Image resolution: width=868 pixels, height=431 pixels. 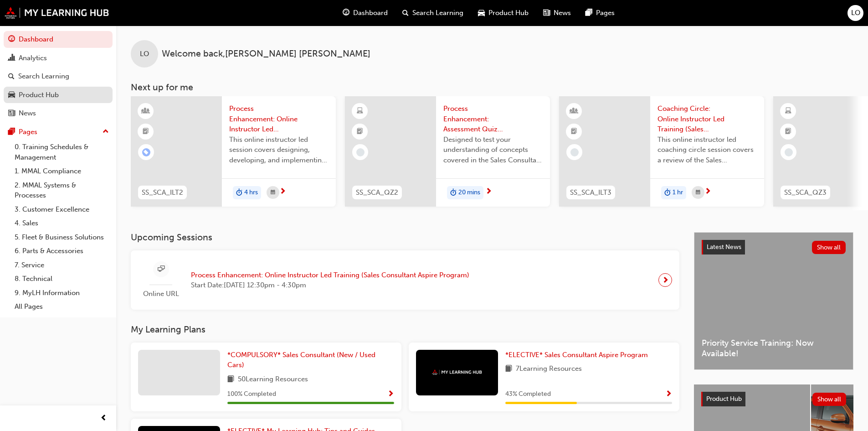 I want to click on a: 3. Customer Excellence, so click(x=61, y=209).